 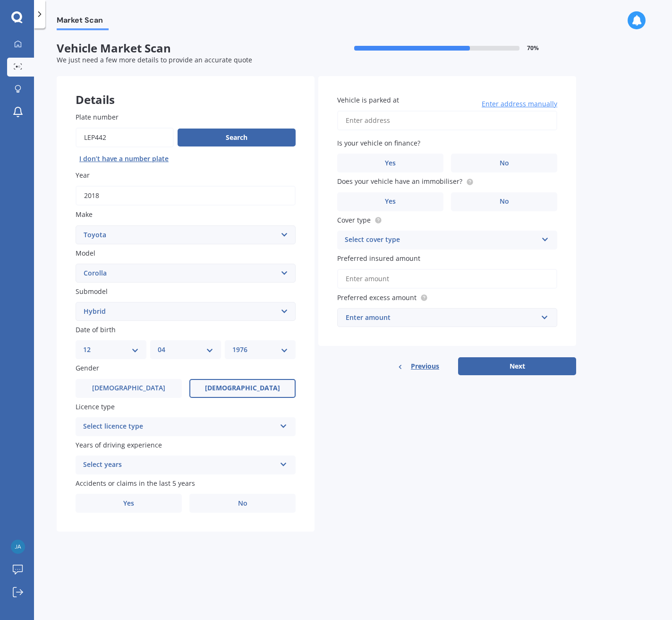 I want to click on span: Vehicle Market Scan, so click(x=187, y=48).